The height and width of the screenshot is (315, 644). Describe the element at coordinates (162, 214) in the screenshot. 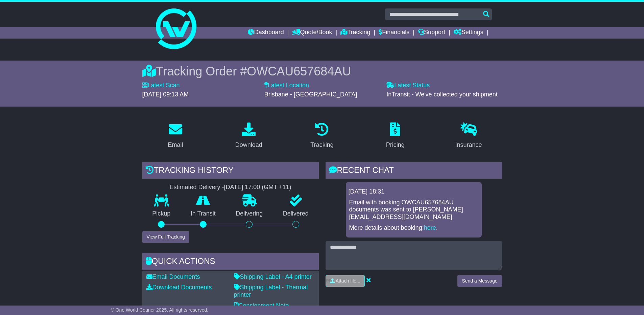

I see `p: Pickup` at that location.